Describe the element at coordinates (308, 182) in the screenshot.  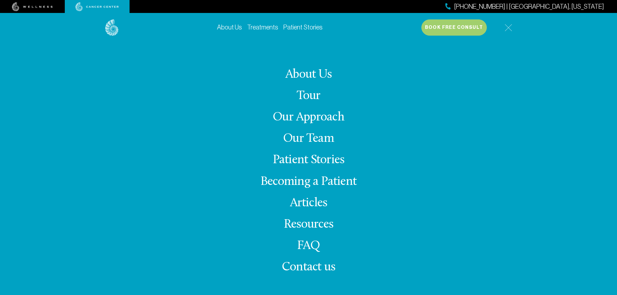
I see `a: Becoming a Patient` at that location.